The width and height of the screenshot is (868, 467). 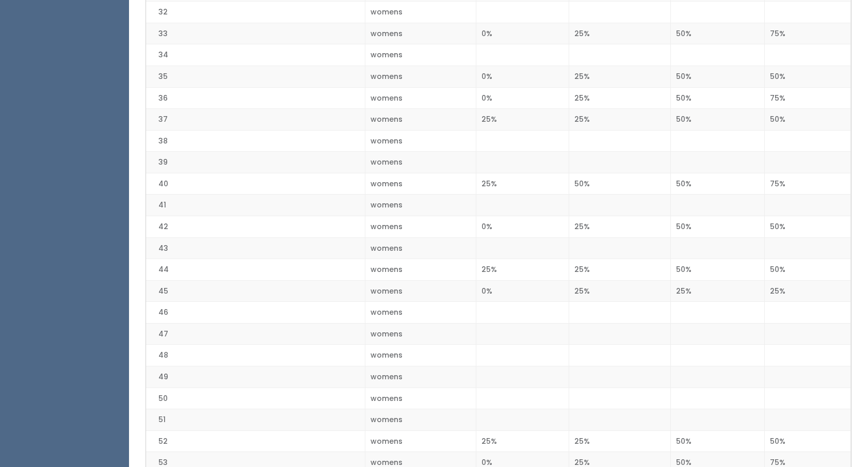 What do you see at coordinates (255, 313) in the screenshot?
I see `td: 46` at bounding box center [255, 313].